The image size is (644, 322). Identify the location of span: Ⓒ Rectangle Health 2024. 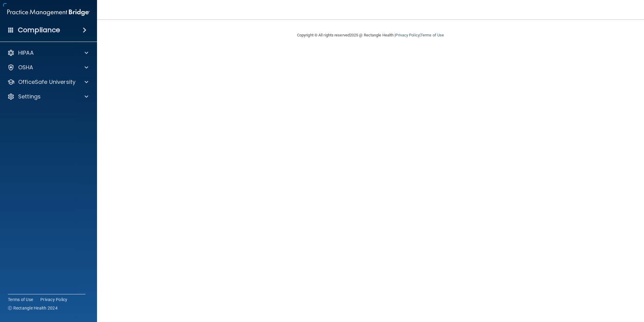
(33, 308).